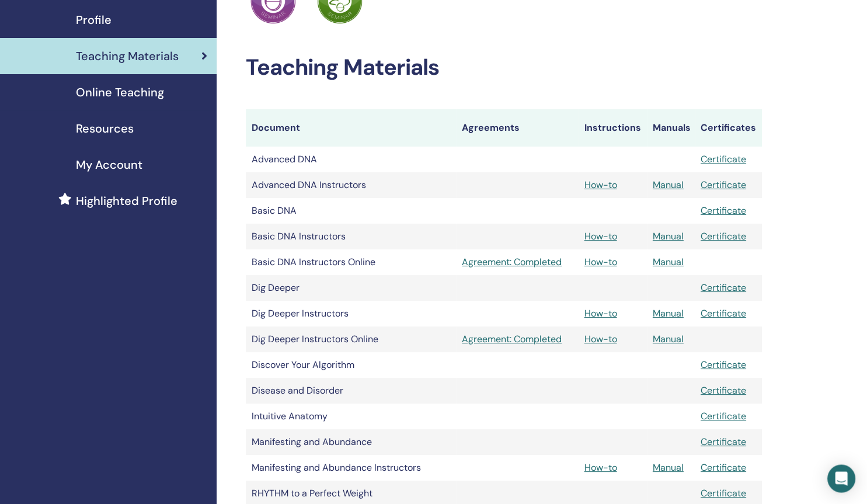 The width and height of the screenshot is (867, 504). I want to click on span: My Account, so click(110, 164).